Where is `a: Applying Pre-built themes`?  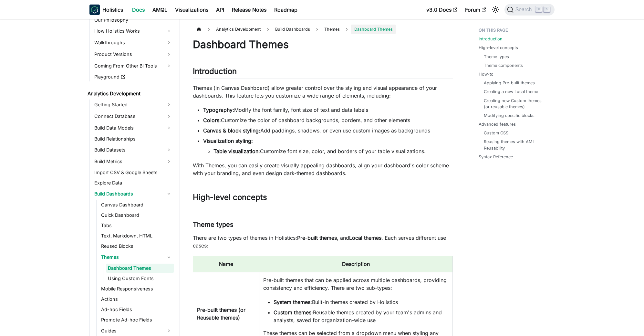
a: Applying Pre-built themes is located at coordinates (509, 83).